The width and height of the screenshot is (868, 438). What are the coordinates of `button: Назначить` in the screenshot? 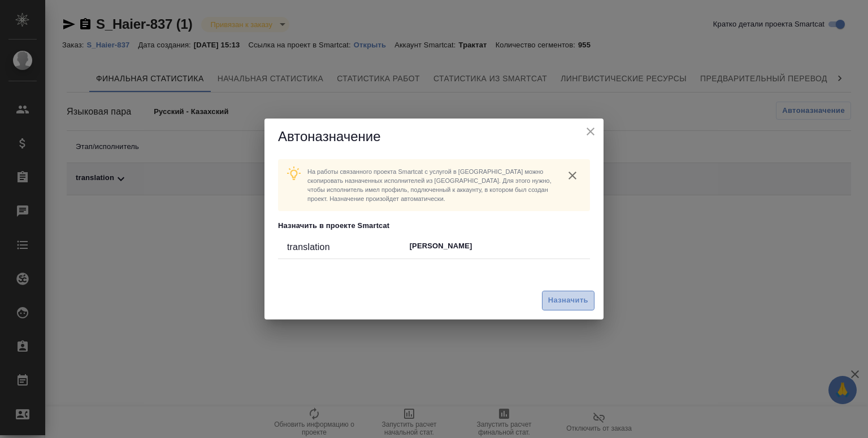 It's located at (568, 300).